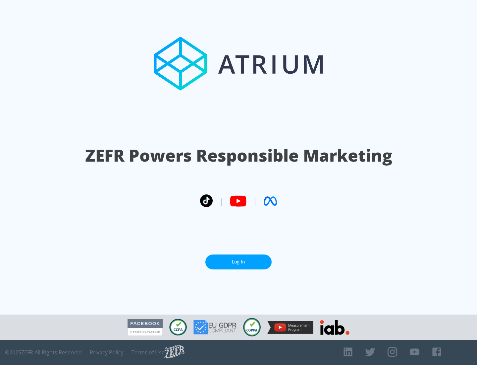  Describe the element at coordinates (148, 352) in the screenshot. I see `a: Terms of Use` at that location.